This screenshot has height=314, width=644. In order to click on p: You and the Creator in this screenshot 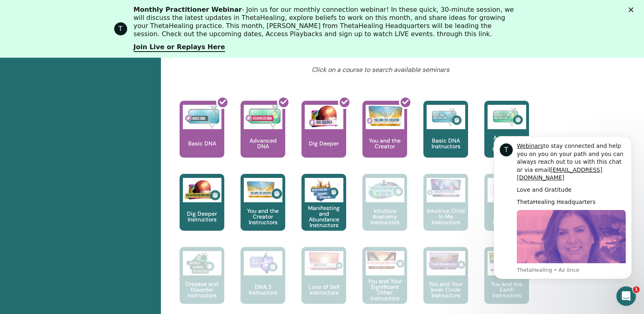, I will do `click(385, 143)`.